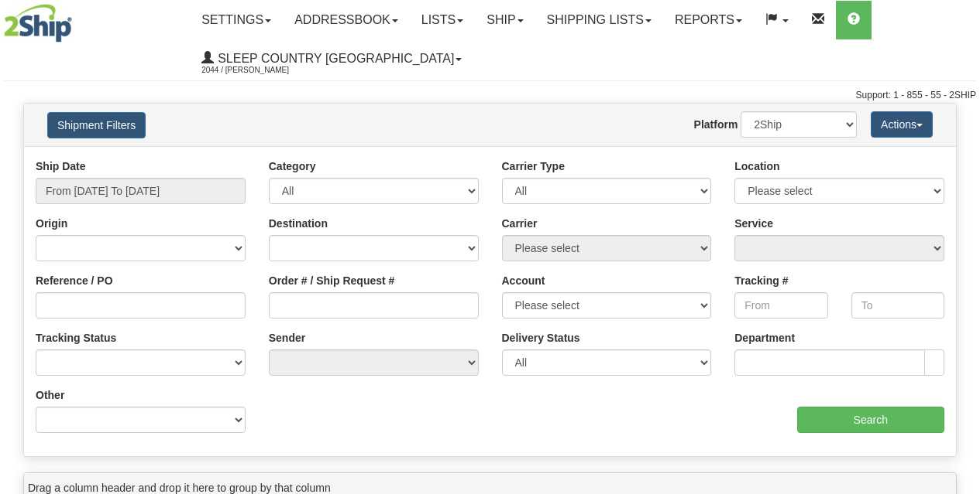  Describe the element at coordinates (540, 338) in the screenshot. I see `label: Delivery Status` at that location.